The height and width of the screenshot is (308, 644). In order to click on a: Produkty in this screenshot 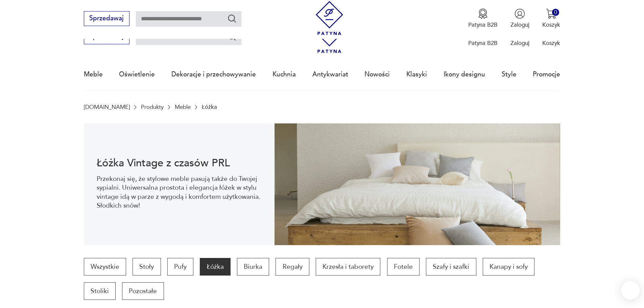, I will do `click(152, 107)`.